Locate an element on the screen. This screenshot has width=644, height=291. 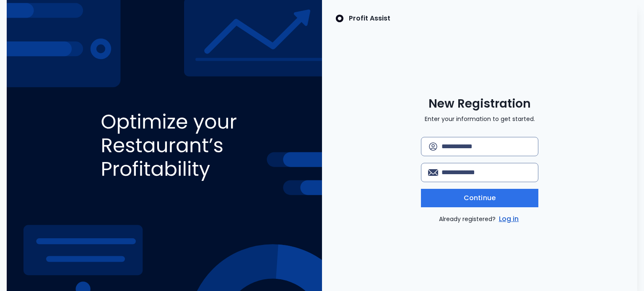
a: Log in is located at coordinates (509, 220).